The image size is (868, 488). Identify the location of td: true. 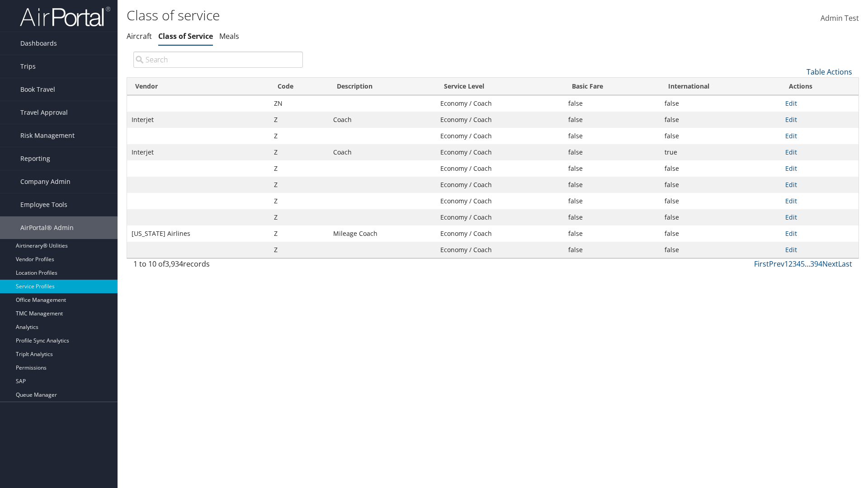
(720, 152).